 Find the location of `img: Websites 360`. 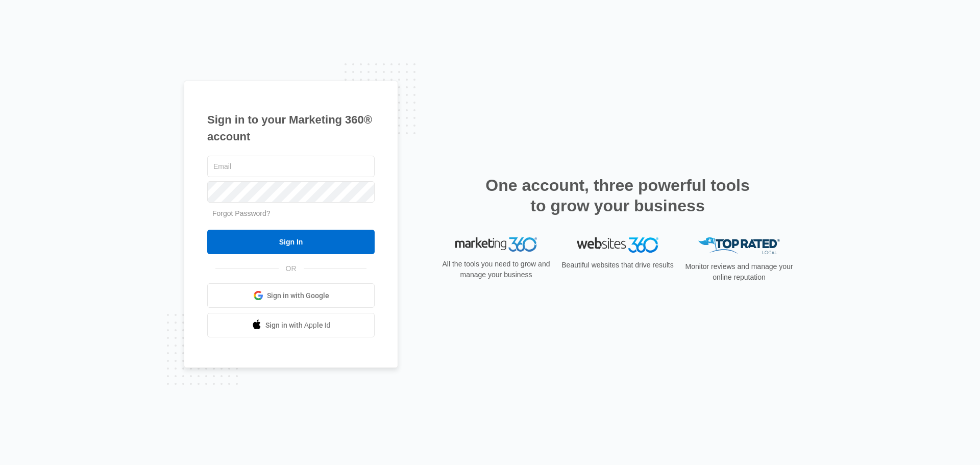

img: Websites 360 is located at coordinates (618, 244).